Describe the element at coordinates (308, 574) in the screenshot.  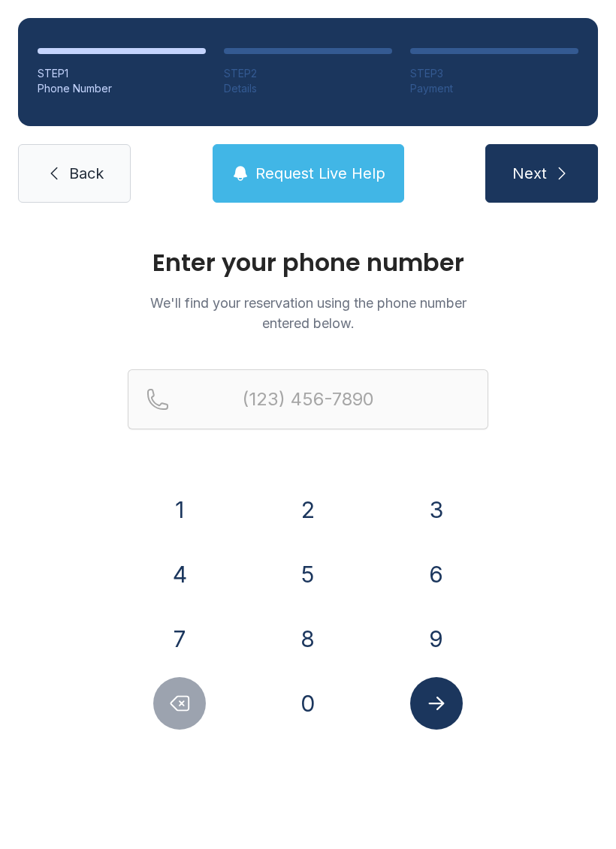
I see `button: 5` at that location.